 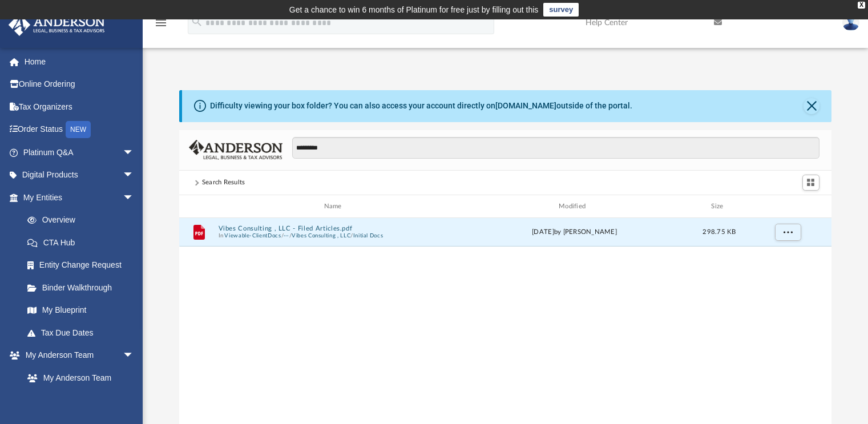 I want to click on a: My Anderson Team, so click(x=77, y=377).